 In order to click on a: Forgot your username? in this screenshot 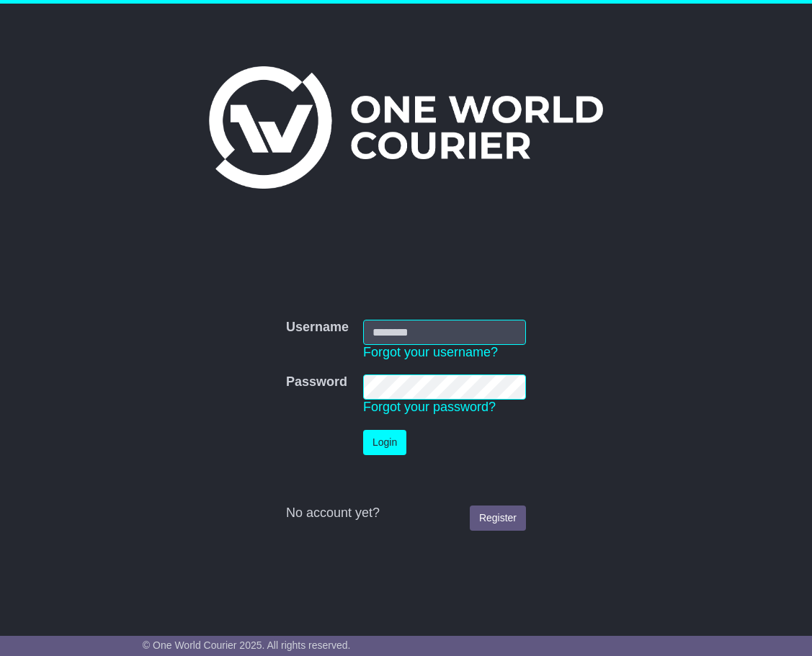, I will do `click(430, 352)`.